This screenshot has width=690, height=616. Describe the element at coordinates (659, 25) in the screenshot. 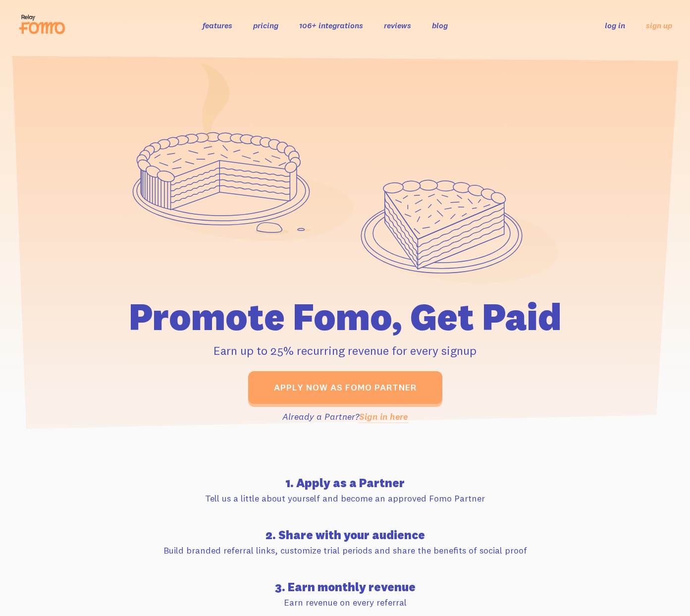

I see `a: sign up` at that location.